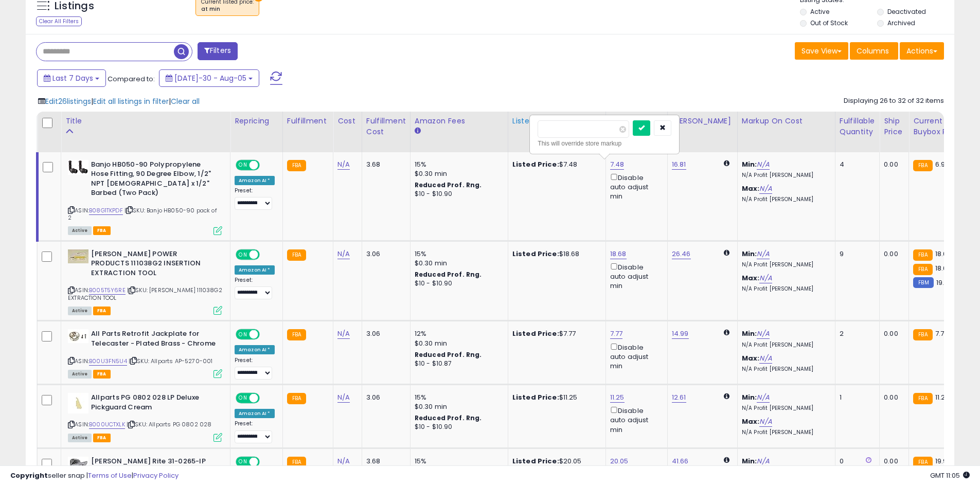 This screenshot has width=980, height=486. What do you see at coordinates (605, 144) in the screenshot?
I see `div: This will override store markup` at bounding box center [605, 144].